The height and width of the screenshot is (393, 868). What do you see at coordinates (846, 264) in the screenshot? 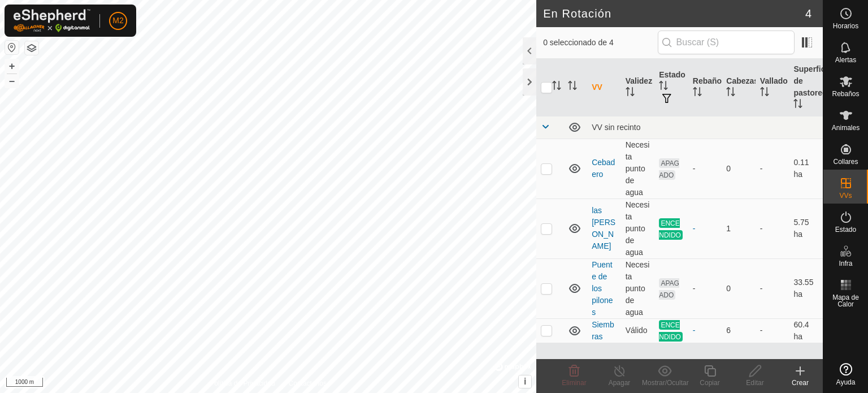
I see `span: Infra` at bounding box center [846, 264].